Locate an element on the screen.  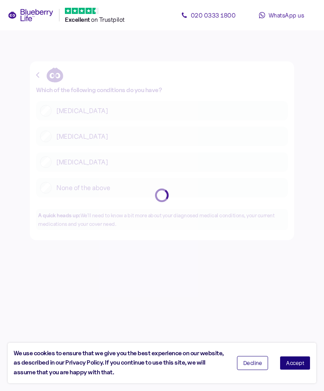
button: Accept cookies is located at coordinates (295, 363).